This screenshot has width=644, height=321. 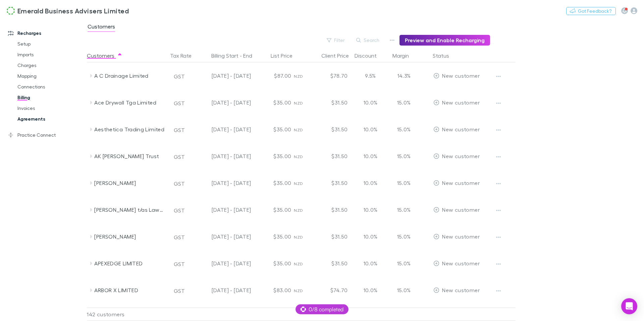 What do you see at coordinates (445, 40) in the screenshot?
I see `button: Preview and Enable Recharging` at bounding box center [445, 40].